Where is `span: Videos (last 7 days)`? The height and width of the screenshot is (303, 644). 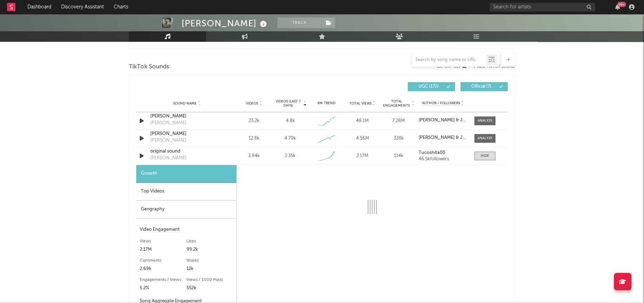
span: Videos (last 7 days) is located at coordinates (288, 104).